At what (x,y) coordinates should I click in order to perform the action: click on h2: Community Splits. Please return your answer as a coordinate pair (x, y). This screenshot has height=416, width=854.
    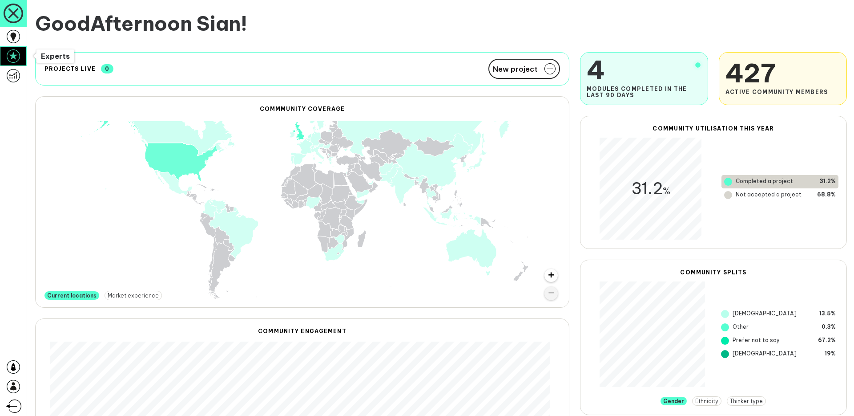
    Looking at the image, I should click on (714, 272).